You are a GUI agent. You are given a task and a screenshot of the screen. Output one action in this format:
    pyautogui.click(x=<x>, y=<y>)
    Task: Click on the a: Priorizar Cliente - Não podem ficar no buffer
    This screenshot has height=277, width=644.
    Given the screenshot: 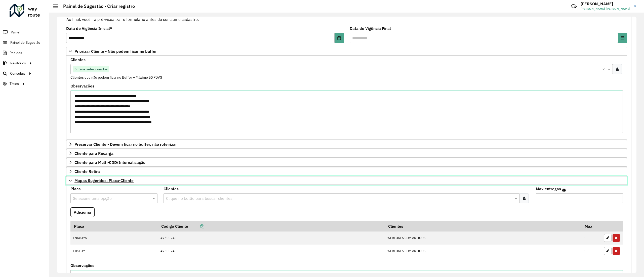 What is the action you would take?
    pyautogui.click(x=347, y=51)
    